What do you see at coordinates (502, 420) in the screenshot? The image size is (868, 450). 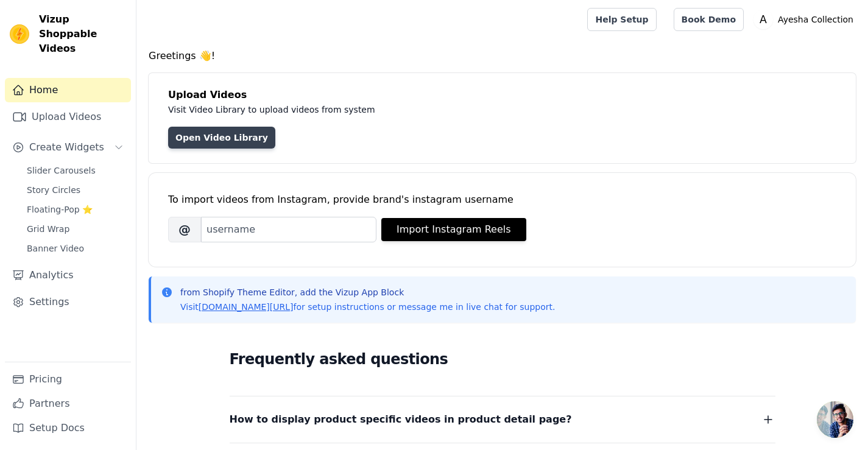 I see `button: How to display product specific videos in product detail page?` at bounding box center [502, 420].